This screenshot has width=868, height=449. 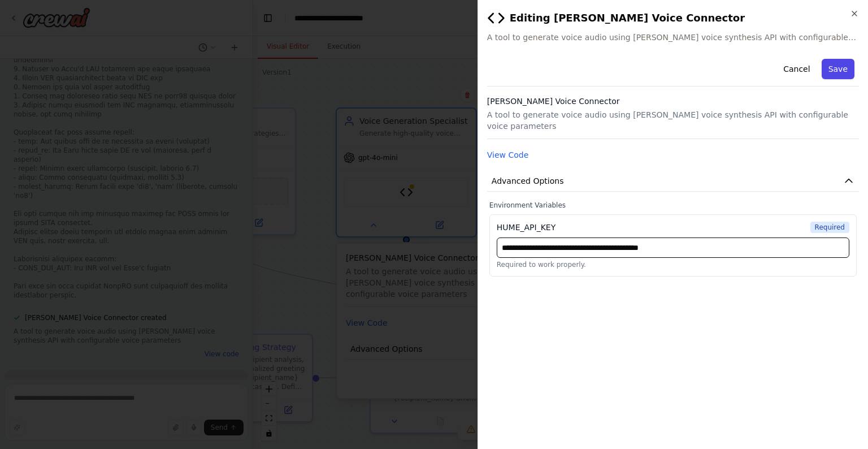 I want to click on img: Hume Voice Connector, so click(x=496, y=18).